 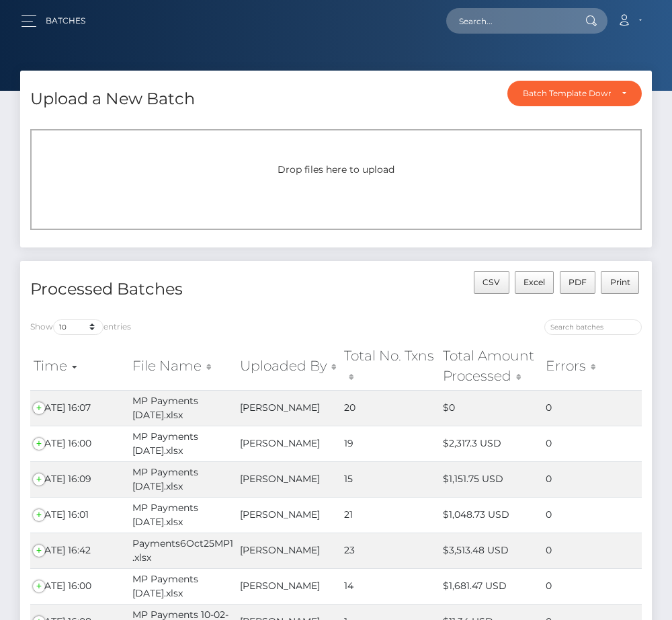 What do you see at coordinates (491, 443) in the screenshot?
I see `td: $2,317.3 USD` at bounding box center [491, 443].